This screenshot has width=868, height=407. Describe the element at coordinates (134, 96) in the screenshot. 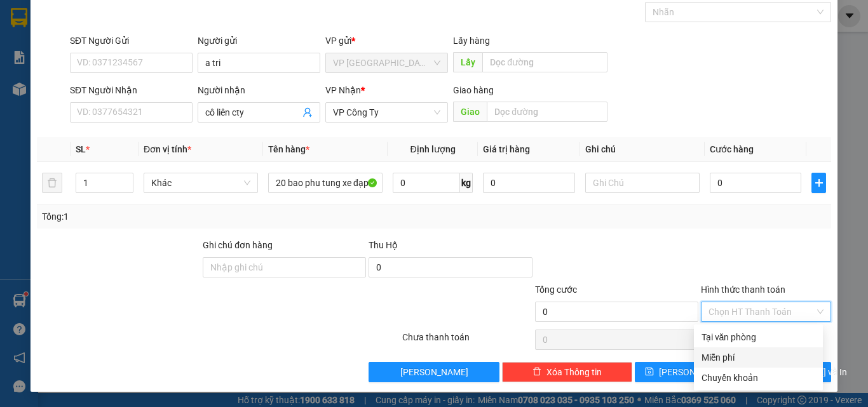

I see `span: trọng` at that location.